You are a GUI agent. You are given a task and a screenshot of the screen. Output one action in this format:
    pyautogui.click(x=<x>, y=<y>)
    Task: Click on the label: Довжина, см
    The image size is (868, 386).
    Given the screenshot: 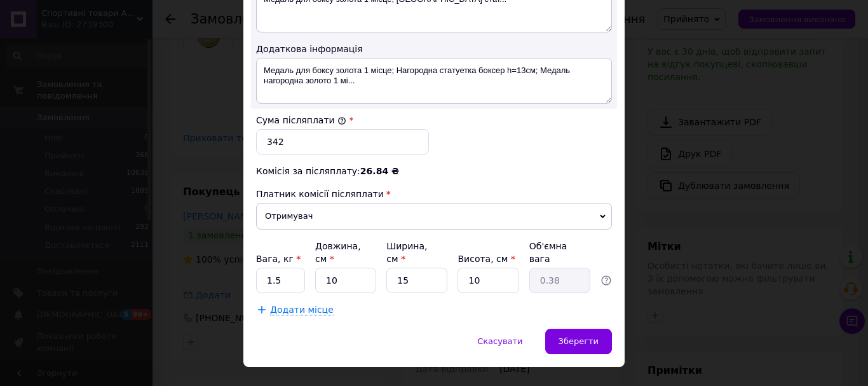 What is the action you would take?
    pyautogui.click(x=338, y=253)
    